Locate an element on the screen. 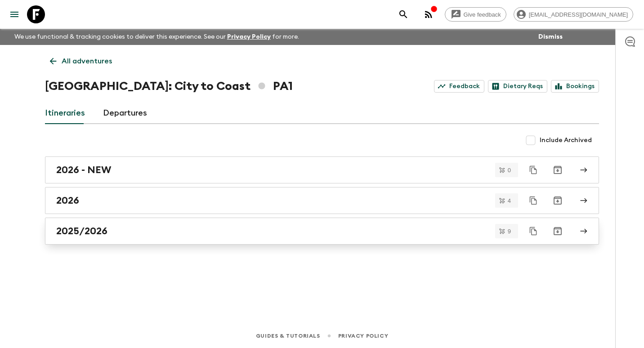 The width and height of the screenshot is (644, 348). a: Dietary Reqs is located at coordinates (518, 87).